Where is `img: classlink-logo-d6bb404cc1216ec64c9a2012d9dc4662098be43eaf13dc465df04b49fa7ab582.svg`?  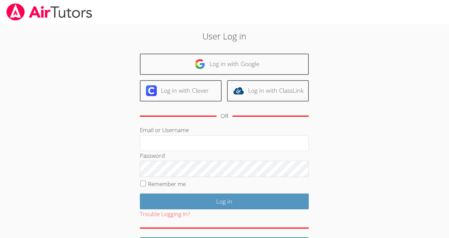 img: classlink-logo-d6bb404cc1216ec64c9a2012d9dc4662098be43eaf13dc465df04b49fa7ab582.svg is located at coordinates (238, 91).